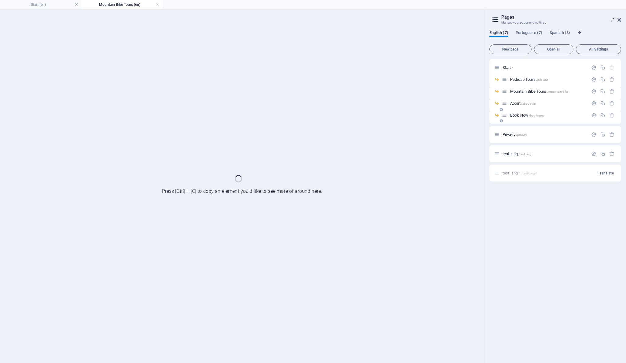 The image size is (626, 363). Describe the element at coordinates (545, 154) in the screenshot. I see `div: test lang/test-lang` at that location.